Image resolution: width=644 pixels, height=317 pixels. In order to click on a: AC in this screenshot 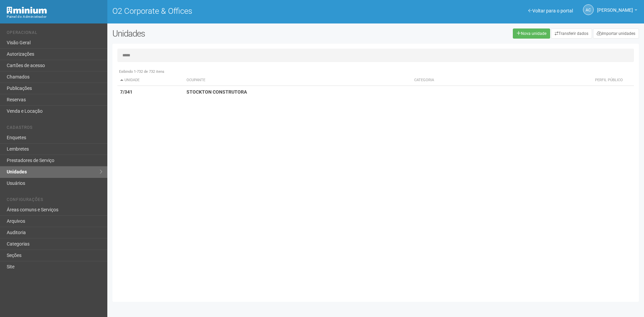, I will do `click(589, 10)`.